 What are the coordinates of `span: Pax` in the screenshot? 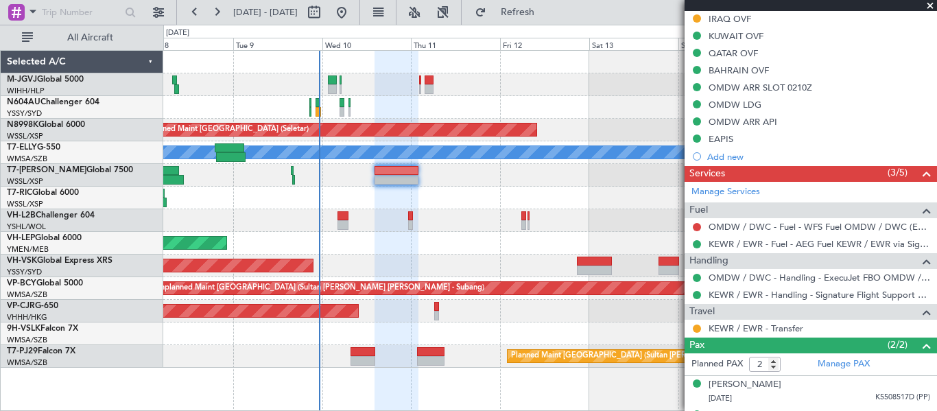 It's located at (697, 345).